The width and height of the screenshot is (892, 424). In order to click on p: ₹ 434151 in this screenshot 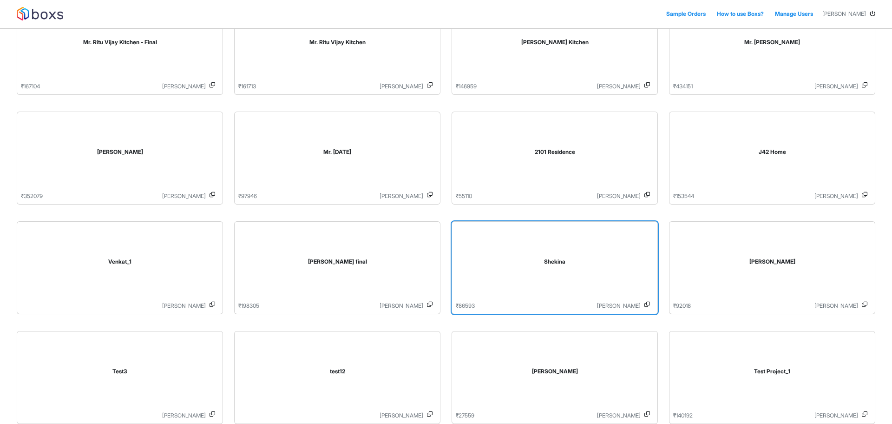, I will do `click(683, 86)`.